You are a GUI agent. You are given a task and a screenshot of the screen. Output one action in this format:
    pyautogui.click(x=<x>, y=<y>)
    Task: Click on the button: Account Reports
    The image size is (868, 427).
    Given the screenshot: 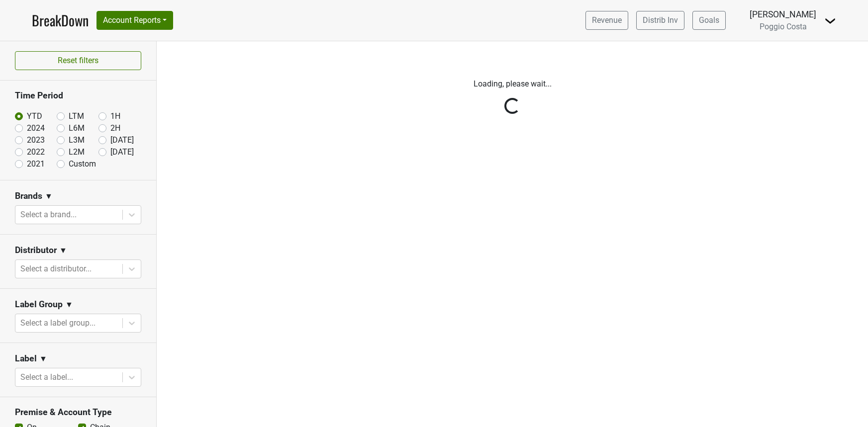 What is the action you would take?
    pyautogui.click(x=135, y=20)
    